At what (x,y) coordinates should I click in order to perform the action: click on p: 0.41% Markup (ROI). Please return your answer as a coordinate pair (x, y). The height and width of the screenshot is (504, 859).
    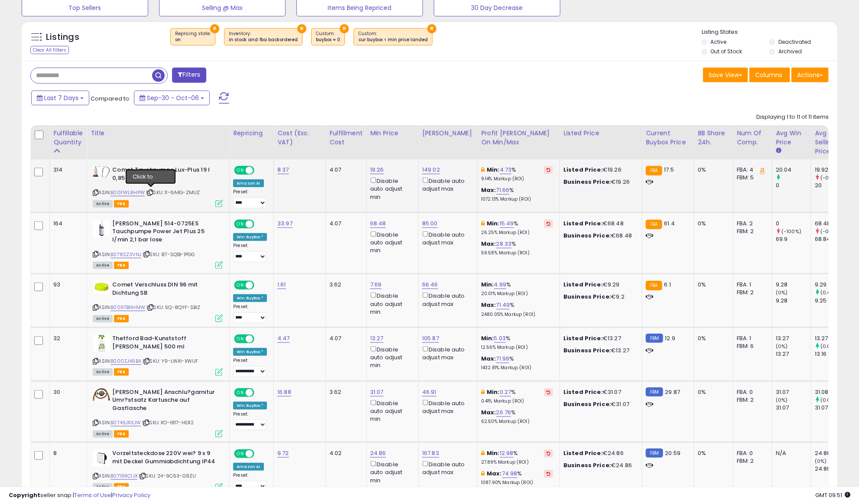
    Looking at the image, I should click on (518, 401).